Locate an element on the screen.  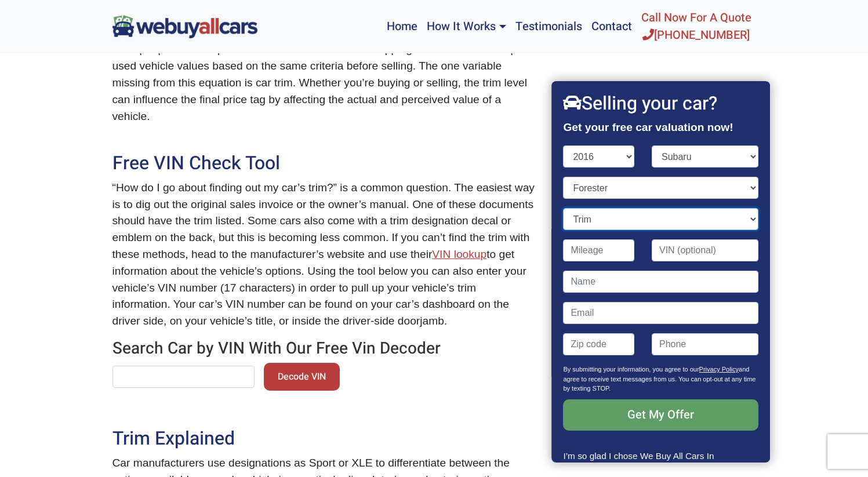
a: Contact is located at coordinates (611, 27).